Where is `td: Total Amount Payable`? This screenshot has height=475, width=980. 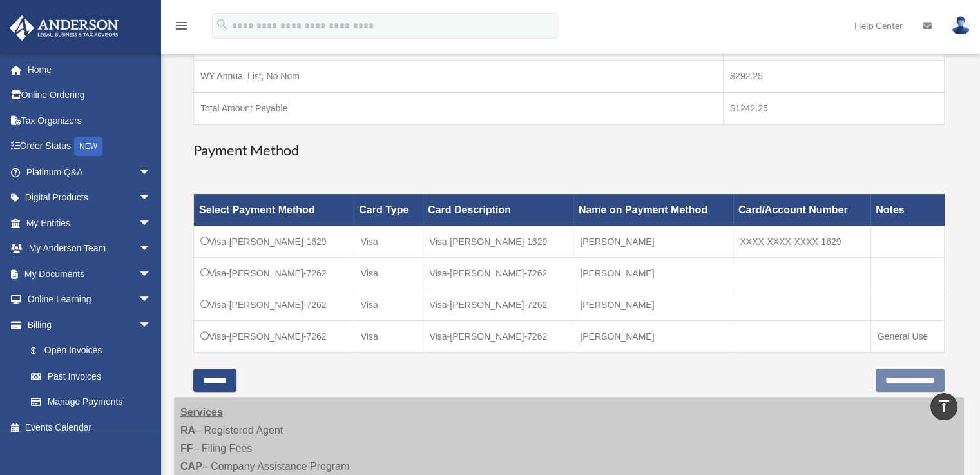
td: Total Amount Payable is located at coordinates (459, 109).